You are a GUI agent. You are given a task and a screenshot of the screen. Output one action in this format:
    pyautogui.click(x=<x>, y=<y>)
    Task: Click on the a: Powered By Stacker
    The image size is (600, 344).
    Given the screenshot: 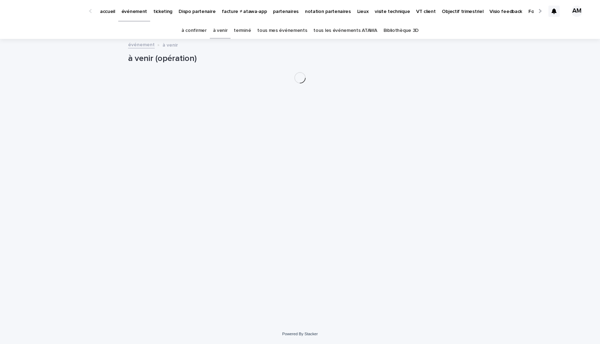 What is the action you would take?
    pyautogui.click(x=299, y=334)
    